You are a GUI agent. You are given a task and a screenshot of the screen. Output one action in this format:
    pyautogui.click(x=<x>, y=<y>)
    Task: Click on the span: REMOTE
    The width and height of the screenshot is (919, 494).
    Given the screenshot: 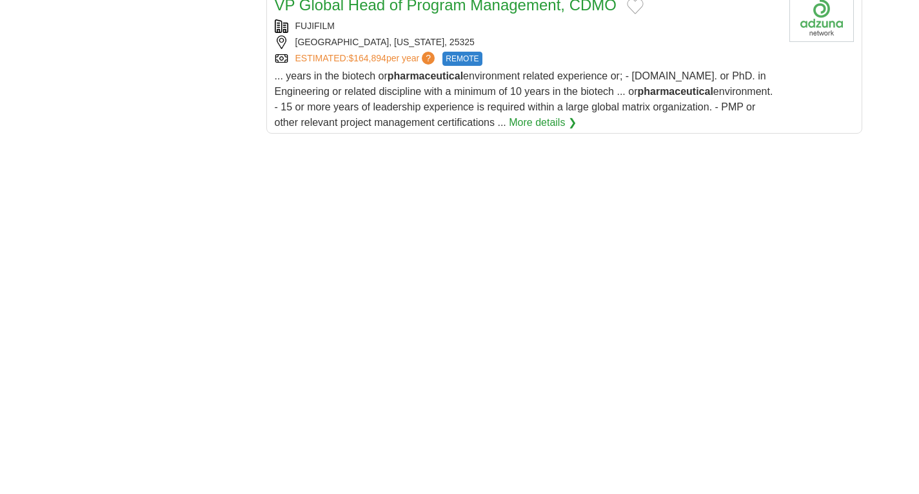 What is the action you would take?
    pyautogui.click(x=462, y=59)
    